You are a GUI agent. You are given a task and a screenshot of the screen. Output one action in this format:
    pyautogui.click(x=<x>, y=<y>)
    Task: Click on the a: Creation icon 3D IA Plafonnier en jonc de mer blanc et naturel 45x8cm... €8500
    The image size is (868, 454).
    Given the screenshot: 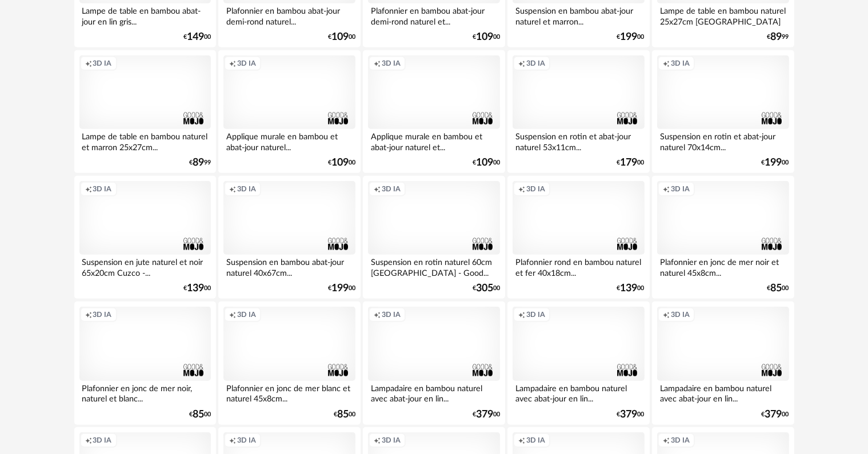 What is the action you would take?
    pyautogui.click(x=289, y=363)
    